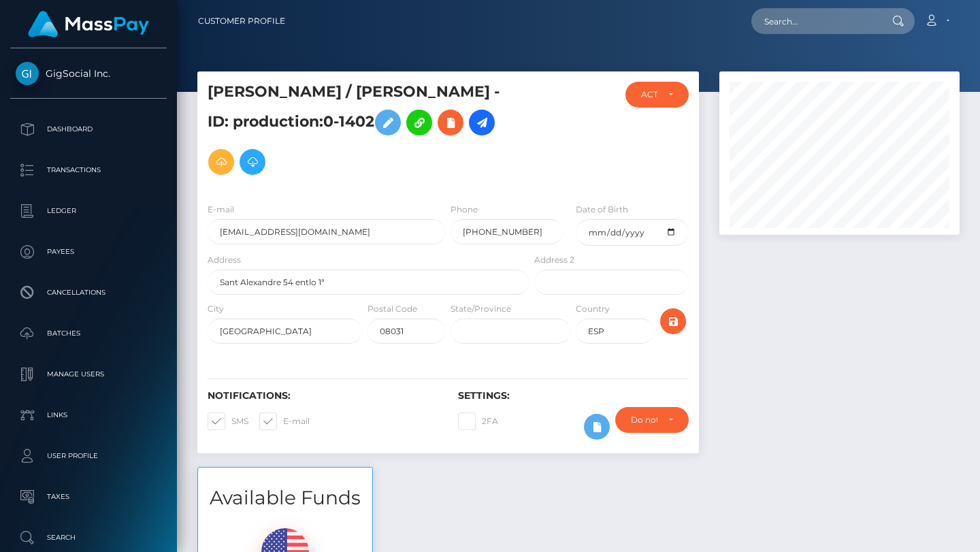 The height and width of the screenshot is (552, 980). Describe the element at coordinates (88, 130) in the screenshot. I see `a: Dashboard` at that location.